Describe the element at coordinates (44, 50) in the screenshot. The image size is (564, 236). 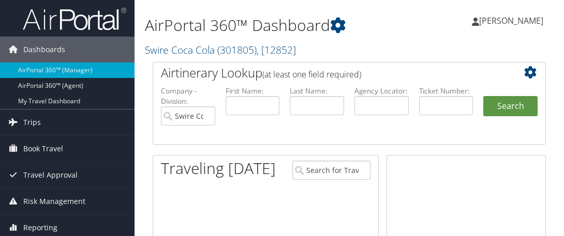
I see `span: Dashboards` at that location.